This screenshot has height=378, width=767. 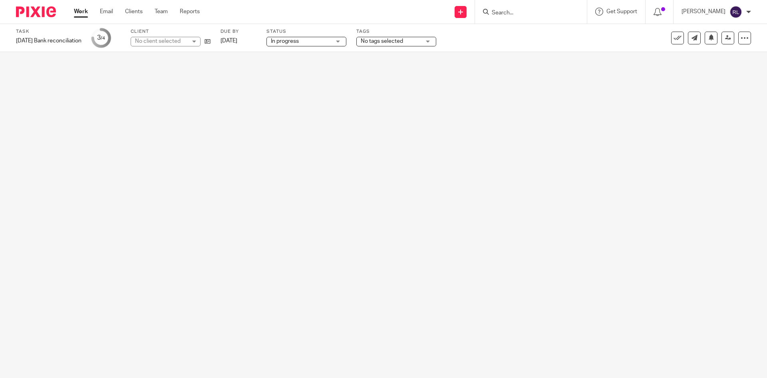 I want to click on label: Client, so click(x=171, y=32).